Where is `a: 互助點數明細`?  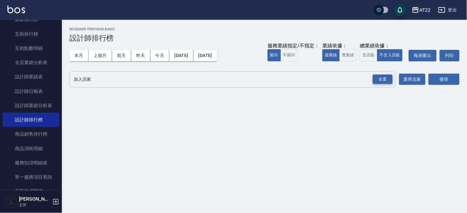 a: 互助點數明細 is located at coordinates (31, 48).